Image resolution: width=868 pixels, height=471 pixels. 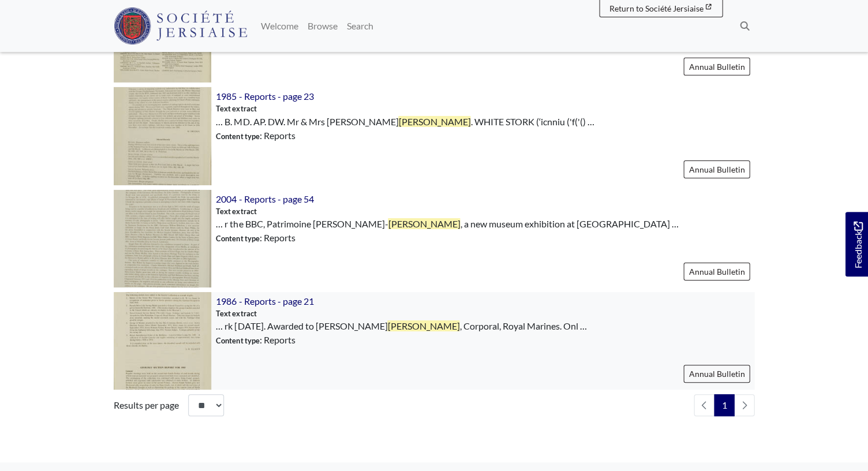 I want to click on img: 1986 - Reports - page 21, so click(x=162, y=340).